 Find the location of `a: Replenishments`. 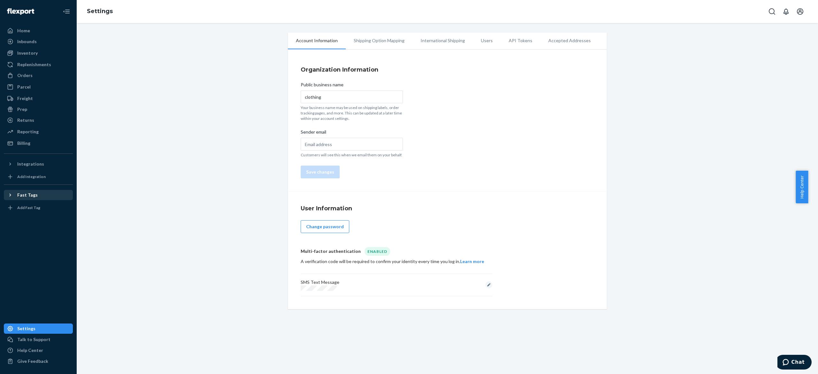

a: Replenishments is located at coordinates (38, 65).